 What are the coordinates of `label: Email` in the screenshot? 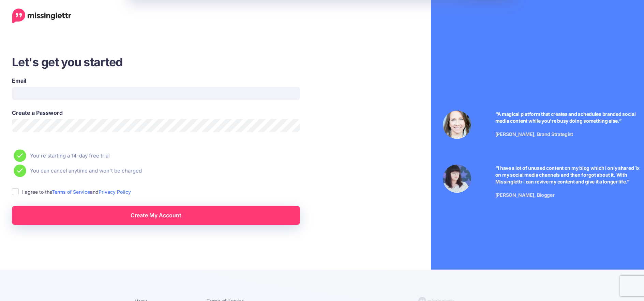 It's located at (156, 81).